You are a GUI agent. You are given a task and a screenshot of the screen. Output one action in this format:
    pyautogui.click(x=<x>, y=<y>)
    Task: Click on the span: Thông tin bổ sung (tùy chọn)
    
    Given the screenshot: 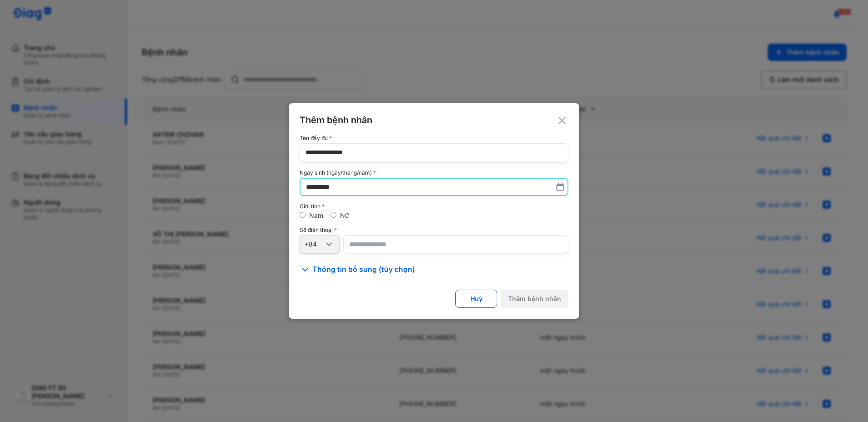 What is the action you would take?
    pyautogui.click(x=364, y=270)
    